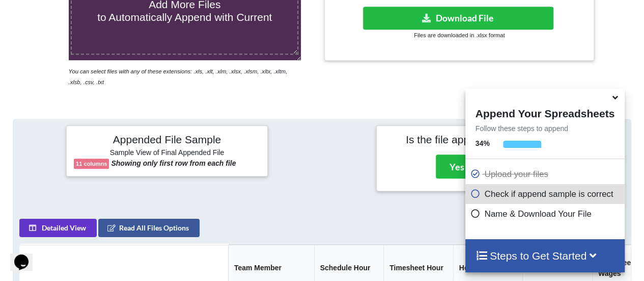 The height and width of the screenshot is (281, 644). What do you see at coordinates (456, 166) in the screenshot?
I see `button: Yes` at bounding box center [456, 166].